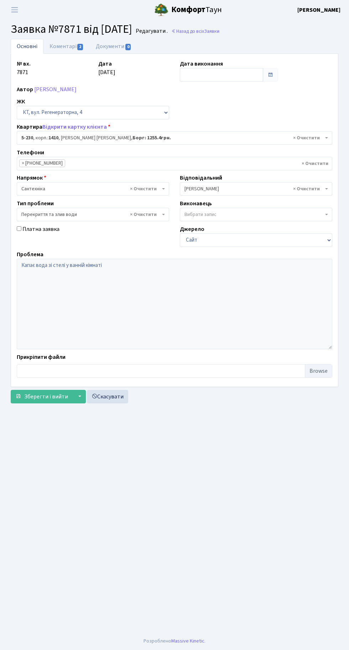 The height and width of the screenshot is (650, 349). I want to click on label: Платна заявка, so click(41, 229).